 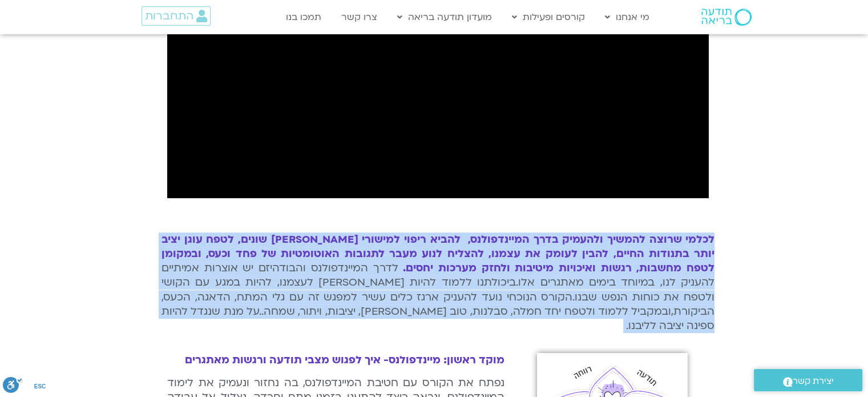 What do you see at coordinates (814, 381) in the screenshot?
I see `span: יצירת קשר` at bounding box center [814, 381].